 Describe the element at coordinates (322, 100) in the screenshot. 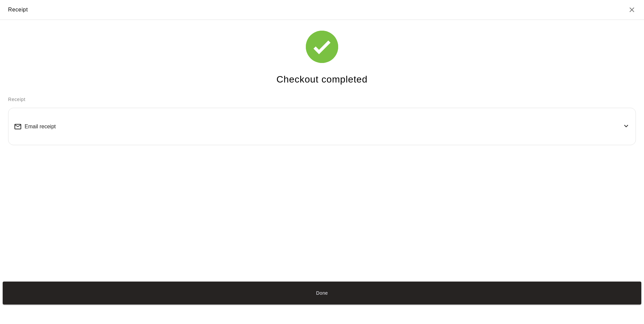

I see `p: Receipt` at that location.